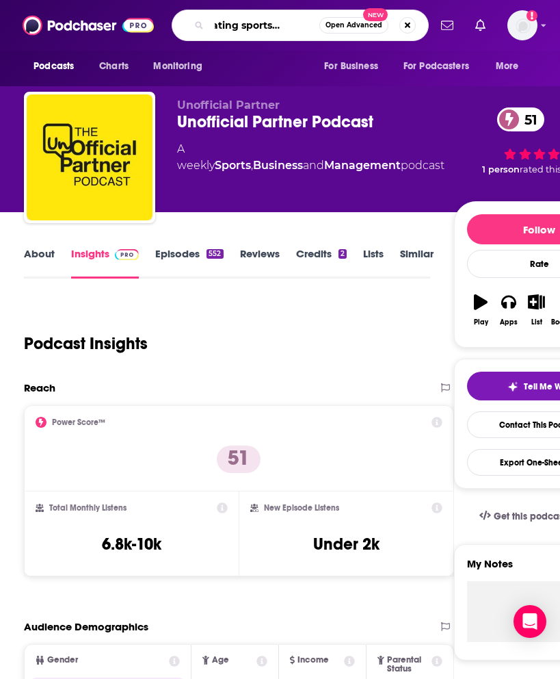 This screenshot has width=560, height=679. I want to click on h2: Total Monthly Listens, so click(88, 508).